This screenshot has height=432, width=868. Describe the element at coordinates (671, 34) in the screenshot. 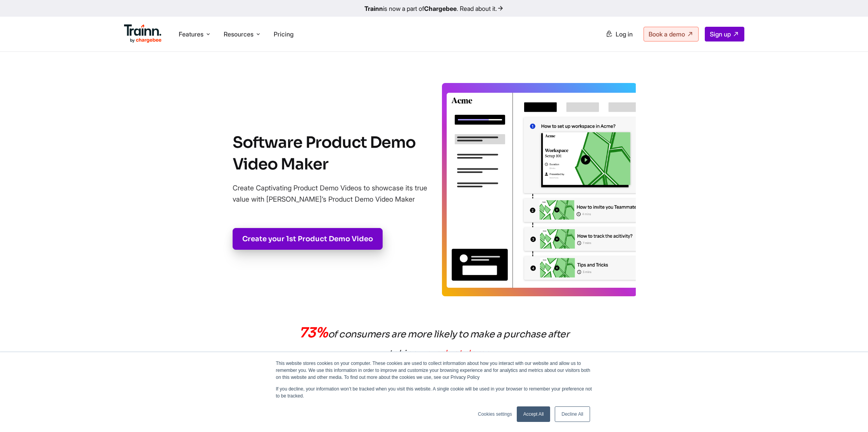

I see `a: Book a demo` at that location.